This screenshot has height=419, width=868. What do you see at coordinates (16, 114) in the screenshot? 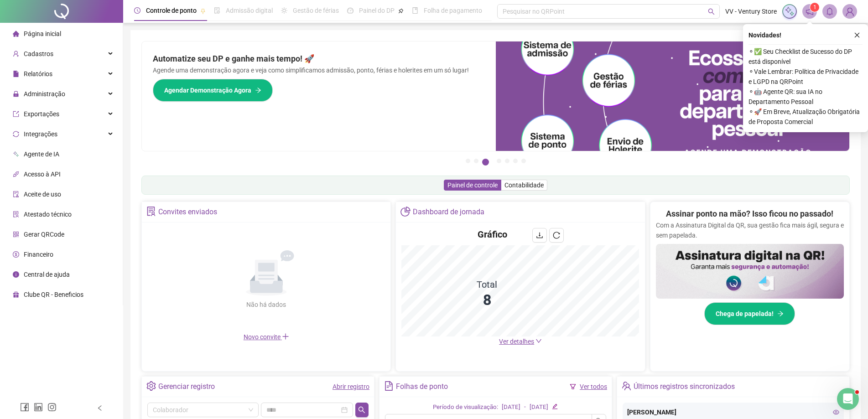
I see `span: export` at bounding box center [16, 114].